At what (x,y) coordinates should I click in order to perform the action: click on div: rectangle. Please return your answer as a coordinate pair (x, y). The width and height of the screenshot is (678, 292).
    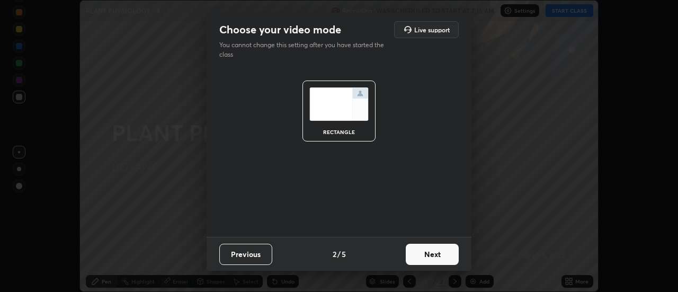
    Looking at the image, I should click on (339, 132).